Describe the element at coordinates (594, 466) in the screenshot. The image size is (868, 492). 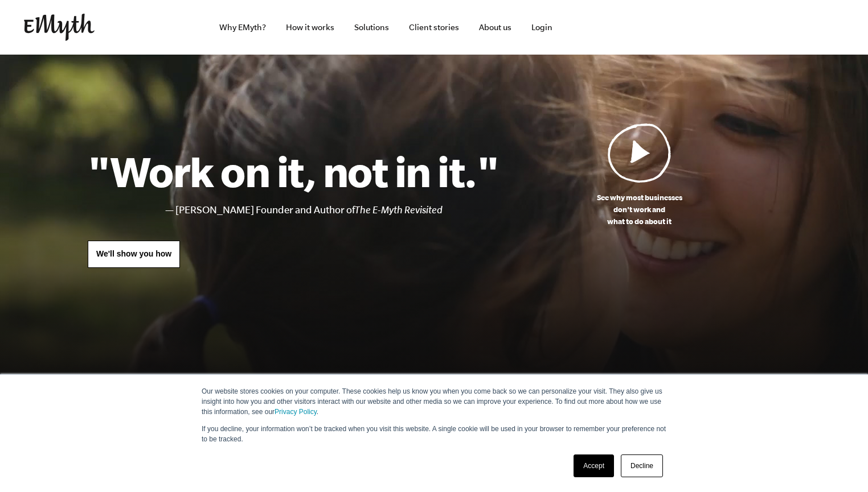
I see `a: Accept` at that location.